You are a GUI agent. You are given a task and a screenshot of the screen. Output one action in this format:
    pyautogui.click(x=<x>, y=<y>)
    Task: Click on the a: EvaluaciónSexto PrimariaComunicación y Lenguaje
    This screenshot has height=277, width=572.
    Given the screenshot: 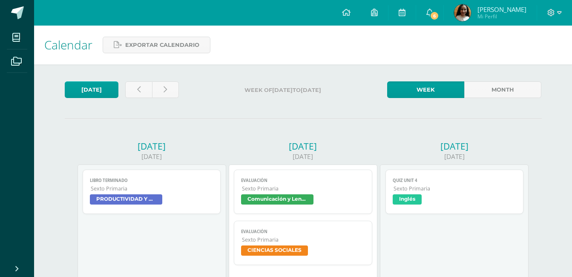 What is the action you would take?
    pyautogui.click(x=303, y=192)
    